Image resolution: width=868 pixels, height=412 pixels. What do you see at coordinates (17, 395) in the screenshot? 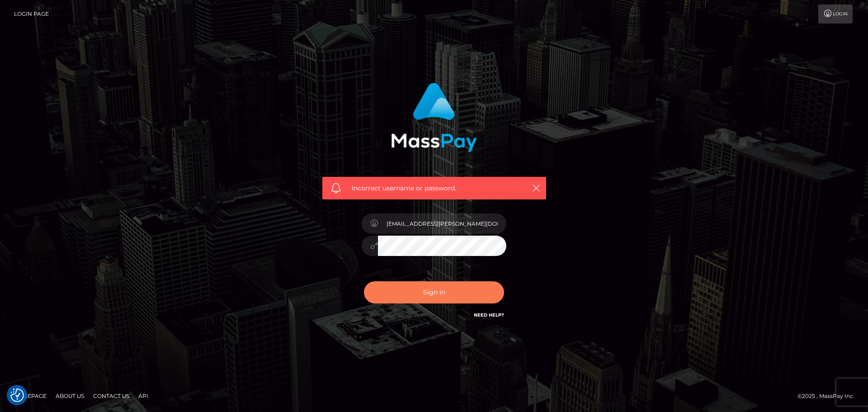
I see `img: Revisit consent button` at bounding box center [17, 395].